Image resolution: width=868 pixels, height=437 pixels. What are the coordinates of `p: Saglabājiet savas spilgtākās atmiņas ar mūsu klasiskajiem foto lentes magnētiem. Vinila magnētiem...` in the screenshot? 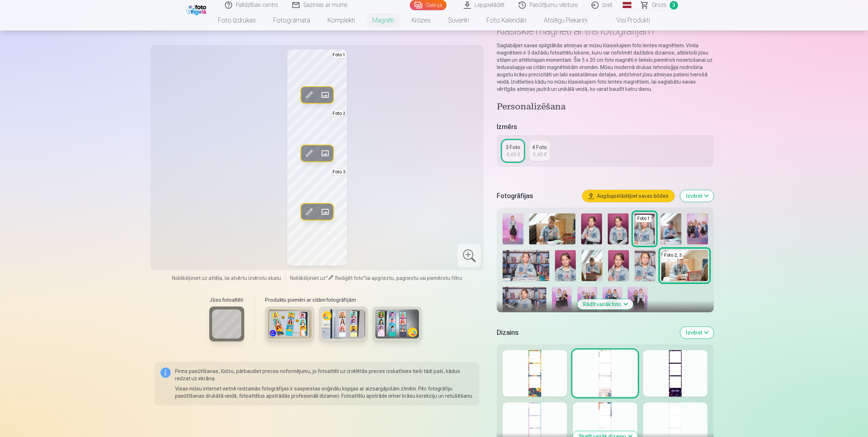 It's located at (605, 67).